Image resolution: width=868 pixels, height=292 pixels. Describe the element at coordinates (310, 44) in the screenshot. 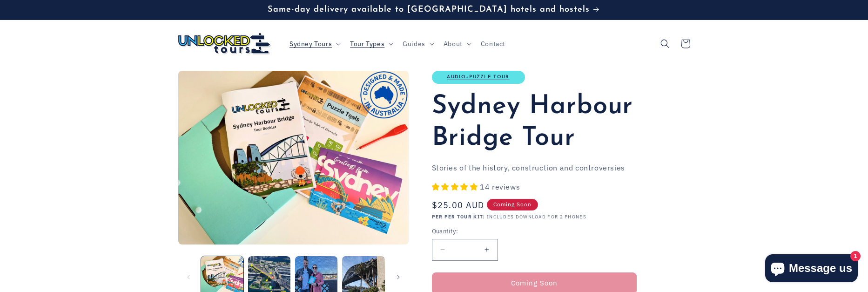

I see `span: Sydney Tours` at that location.